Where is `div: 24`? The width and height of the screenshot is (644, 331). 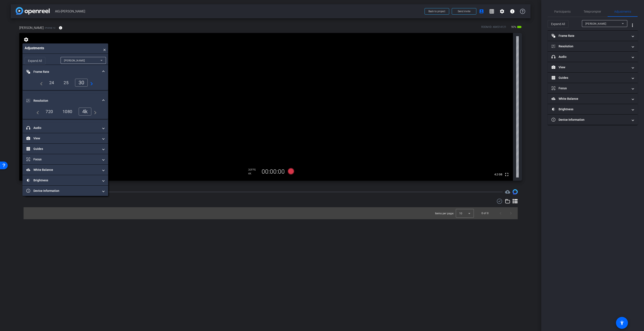 div: 24 is located at coordinates (51, 83).